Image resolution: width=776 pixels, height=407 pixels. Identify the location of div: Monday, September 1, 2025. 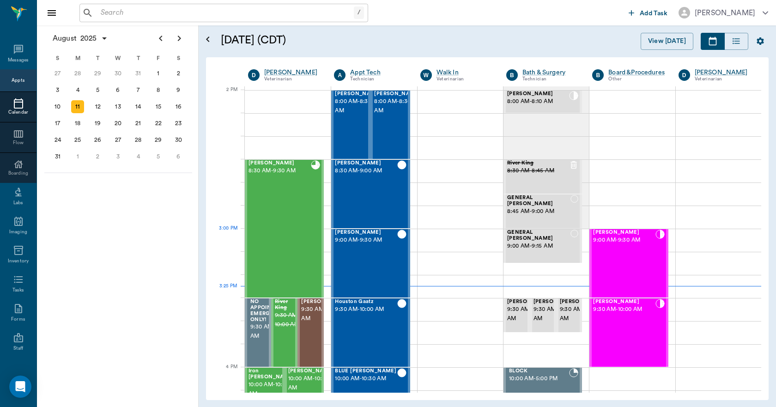
(78, 157).